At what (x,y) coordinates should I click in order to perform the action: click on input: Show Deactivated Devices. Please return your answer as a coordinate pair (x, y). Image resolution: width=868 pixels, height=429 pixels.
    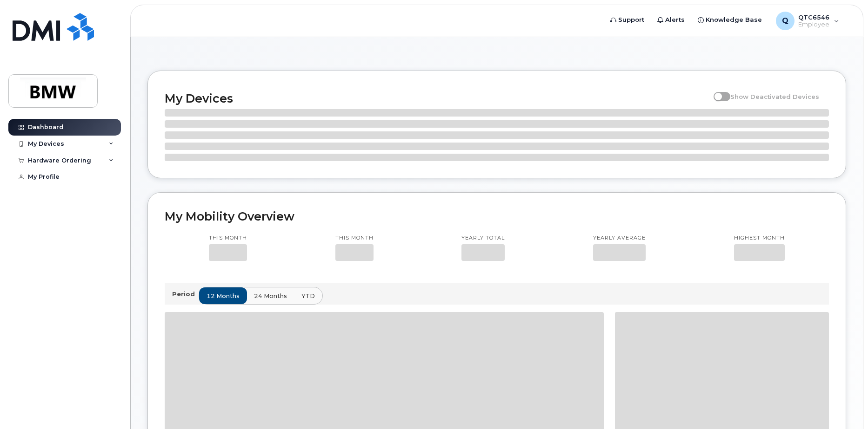
    Looking at the image, I should click on (717, 92).